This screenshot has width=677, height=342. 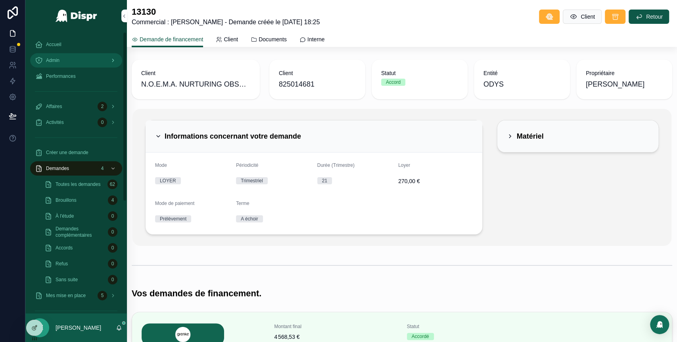 I want to click on span: Demandes, so click(x=58, y=168).